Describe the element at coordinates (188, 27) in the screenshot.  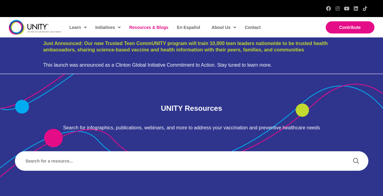
I see `span: En Español` at that location.